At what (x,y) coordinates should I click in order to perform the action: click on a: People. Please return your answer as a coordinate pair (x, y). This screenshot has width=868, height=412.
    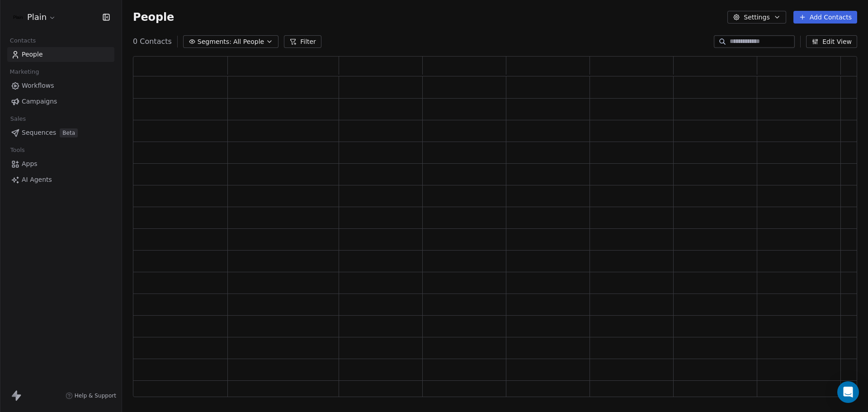
    Looking at the image, I should click on (61, 54).